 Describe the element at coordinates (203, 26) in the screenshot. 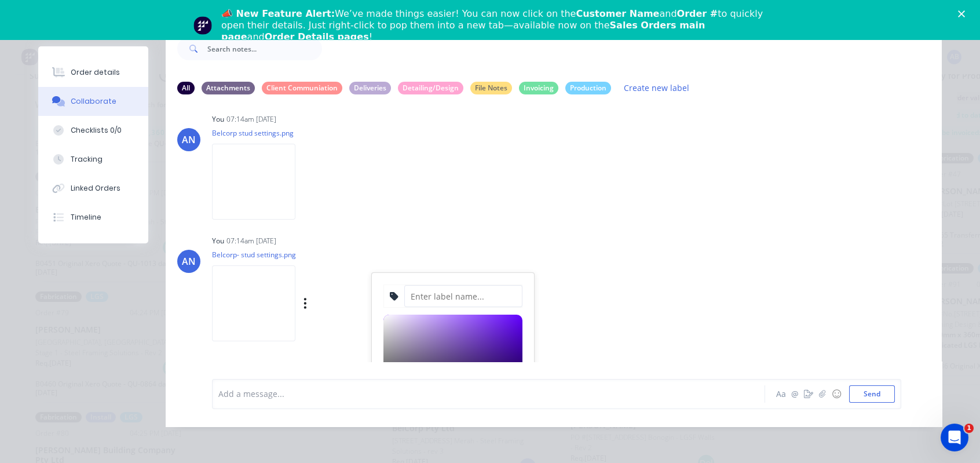

I see `img: Profile image for Team` at that location.